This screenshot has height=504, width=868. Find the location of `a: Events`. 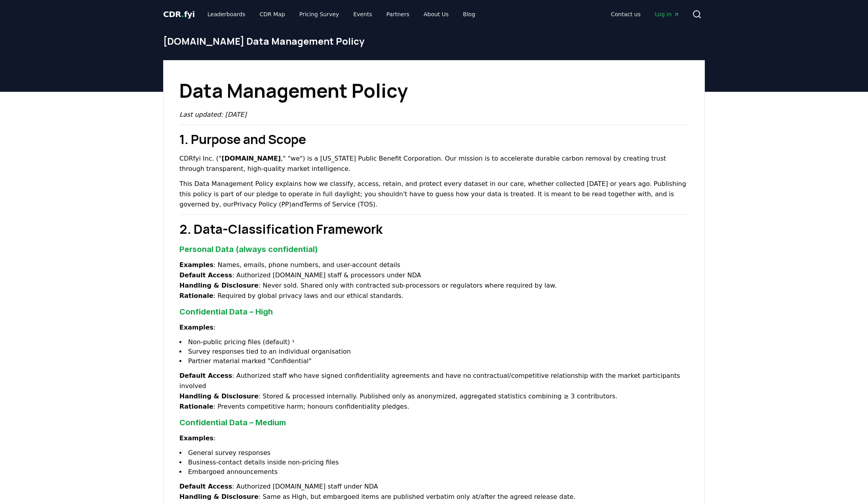

a: Events is located at coordinates (363, 14).